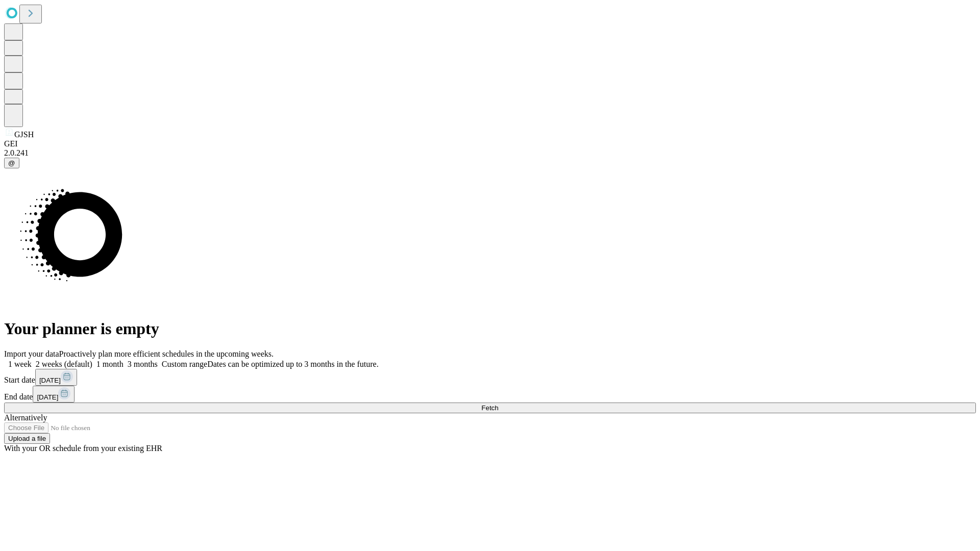 The image size is (980, 551). Describe the element at coordinates (27, 438) in the screenshot. I see `button: Upload a file` at that location.